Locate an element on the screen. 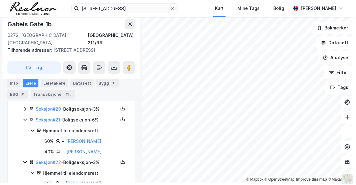  div: Datasett is located at coordinates (82, 83).